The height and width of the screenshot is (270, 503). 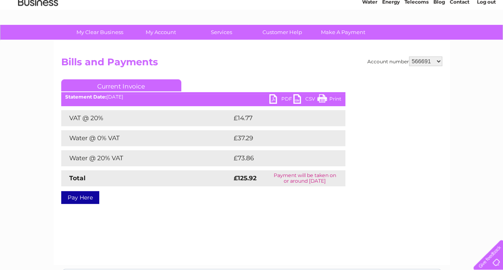 I want to click on a: Print, so click(x=329, y=100).